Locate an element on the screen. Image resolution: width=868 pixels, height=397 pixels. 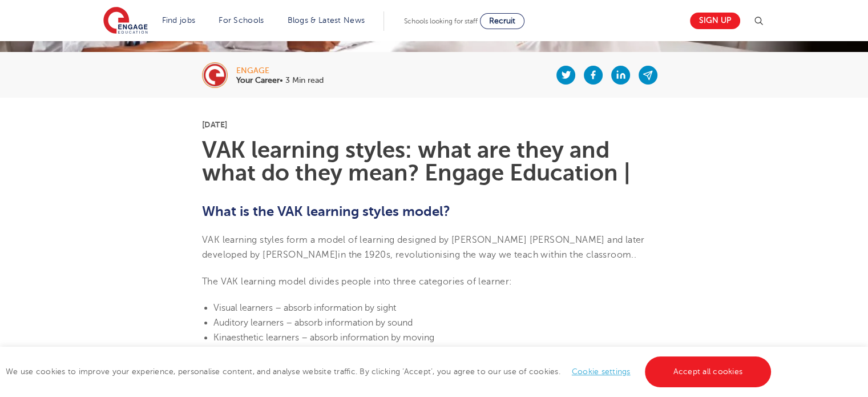
a: Recruit is located at coordinates (502, 21).